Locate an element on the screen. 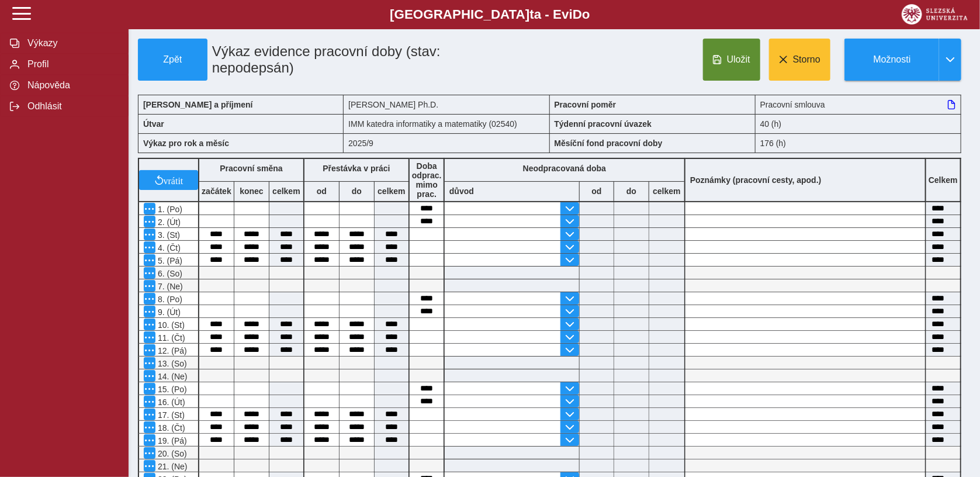 Image resolution: width=980 pixels, height=477 pixels. button: Uložit is located at coordinates (732, 59).